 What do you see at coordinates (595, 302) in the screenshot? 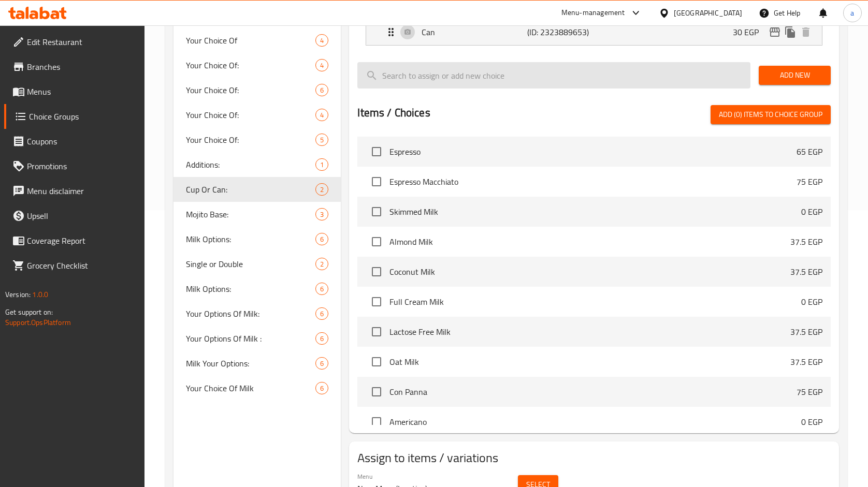
I see `span: Full Cream Milk` at bounding box center [595, 302].